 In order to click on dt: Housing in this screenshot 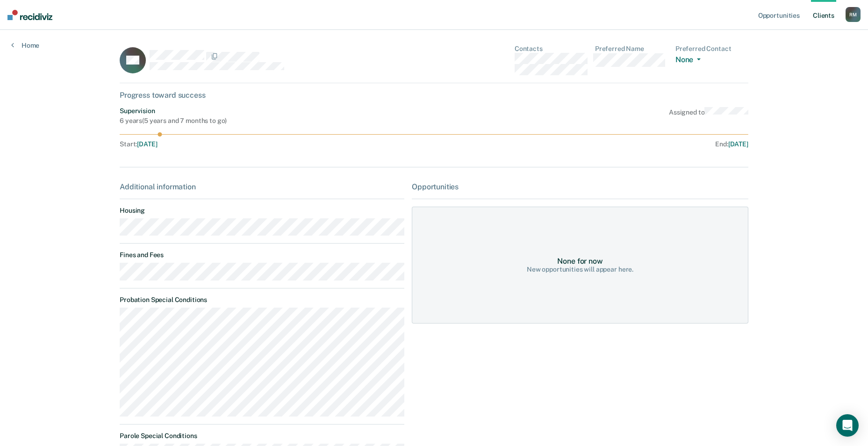, I will do `click(262, 211)`.